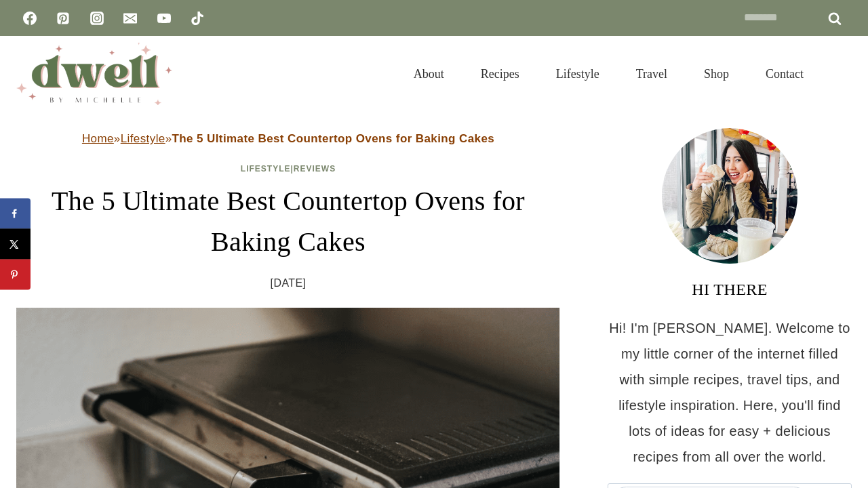  What do you see at coordinates (717, 74) in the screenshot?
I see `a: Shop` at bounding box center [717, 74].